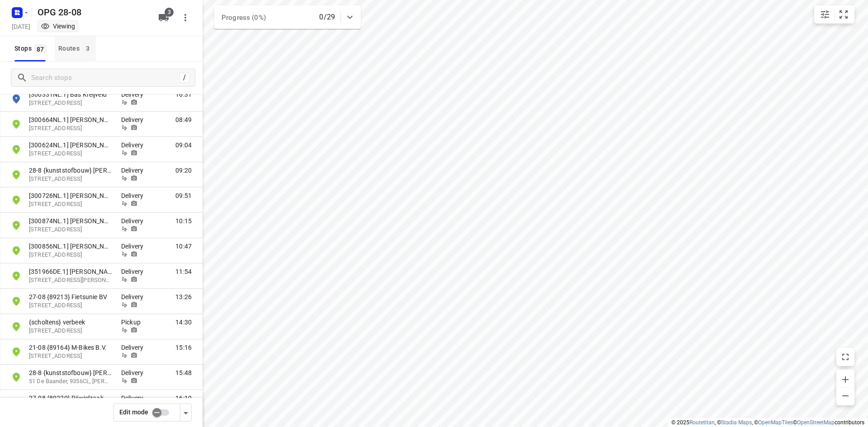 This screenshot has width=868, height=427. What do you see at coordinates (71, 280) in the screenshot?
I see `p: Raiffeisenstraße 5, 48734, Reken Maria-veen, DE` at bounding box center [71, 280].